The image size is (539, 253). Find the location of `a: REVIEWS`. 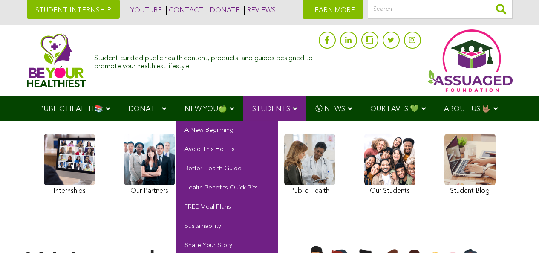

a: REVIEWS is located at coordinates (260, 10).